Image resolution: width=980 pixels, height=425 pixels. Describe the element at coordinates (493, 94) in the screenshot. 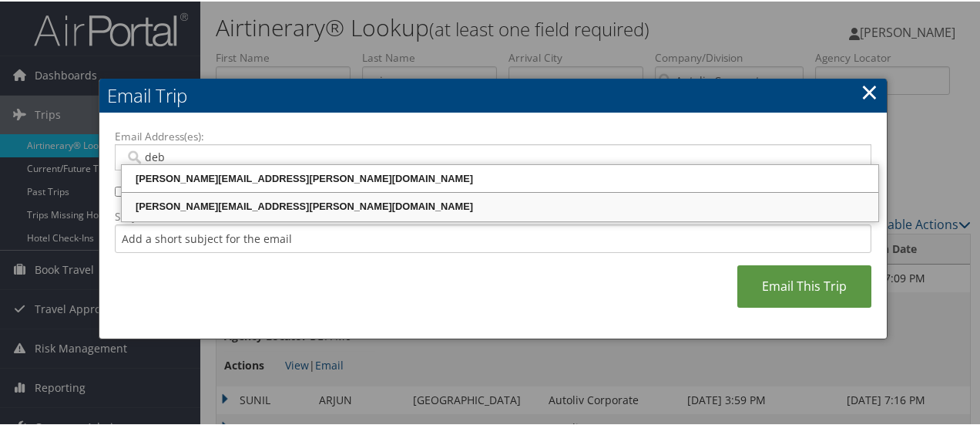

I see `h2: Email Trip` at that location.